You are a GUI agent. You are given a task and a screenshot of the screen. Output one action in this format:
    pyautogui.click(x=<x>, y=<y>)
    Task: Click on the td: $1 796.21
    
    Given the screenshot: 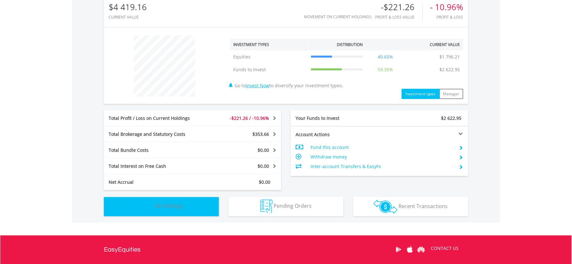 What is the action you would take?
    pyautogui.click(x=450, y=57)
    